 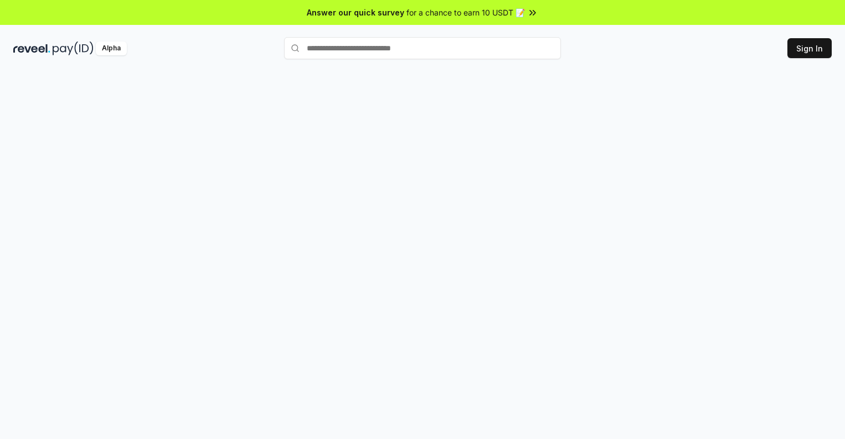 What do you see at coordinates (111, 48) in the screenshot?
I see `div: Alpha` at bounding box center [111, 48].